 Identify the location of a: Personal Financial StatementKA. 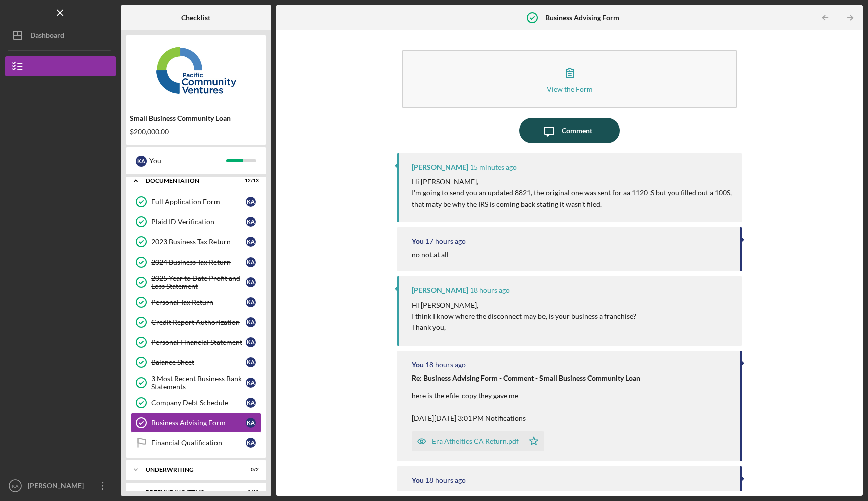
(196, 342).